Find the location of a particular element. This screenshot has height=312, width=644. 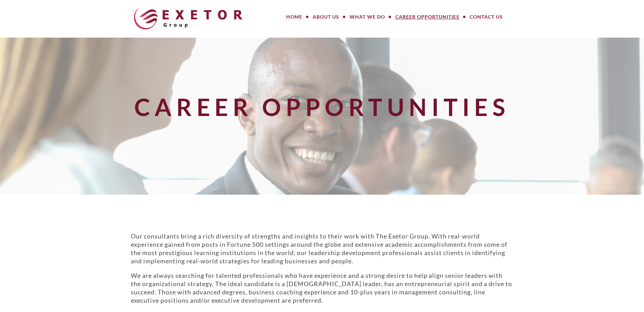

p: Our consultants bring a rich diversity of strengths and insights to their work with The Exetor Gr... is located at coordinates (322, 248).